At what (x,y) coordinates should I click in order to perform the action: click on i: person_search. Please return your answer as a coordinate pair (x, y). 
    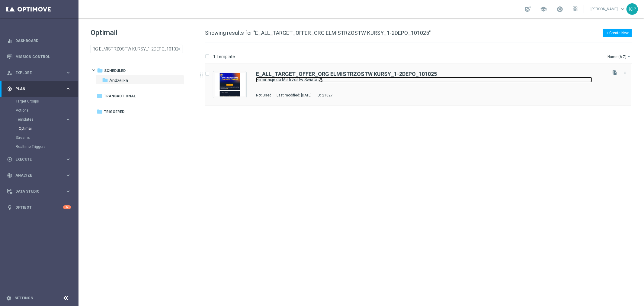
    Looking at the image, I should click on (10, 73).